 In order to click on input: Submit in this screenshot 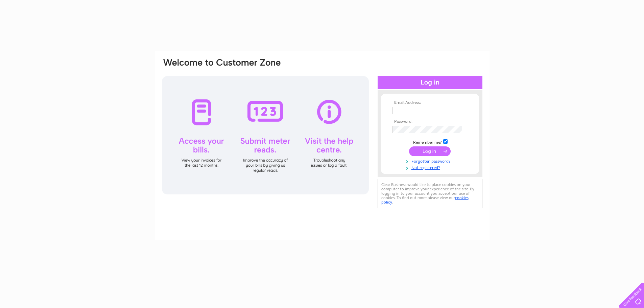, I will do `click(430, 151)`.